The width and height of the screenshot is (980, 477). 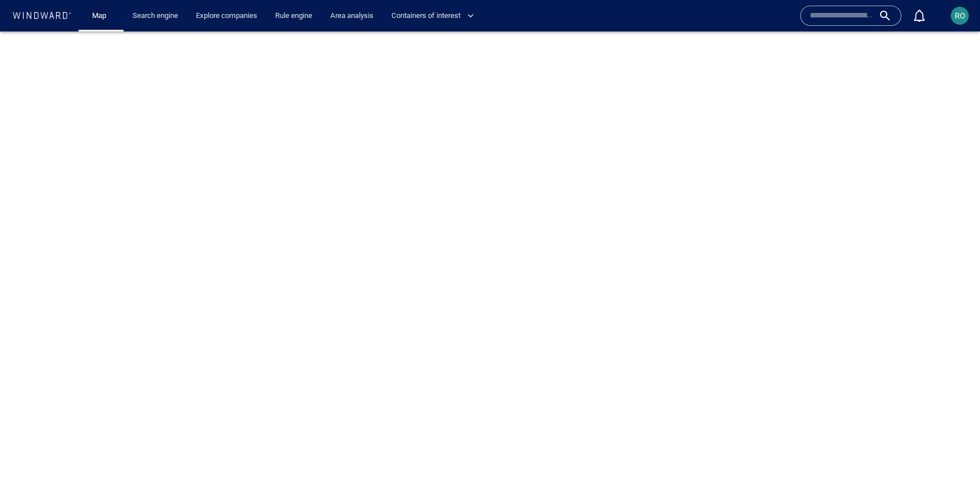 What do you see at coordinates (101, 16) in the screenshot?
I see `button: Map` at bounding box center [101, 16].